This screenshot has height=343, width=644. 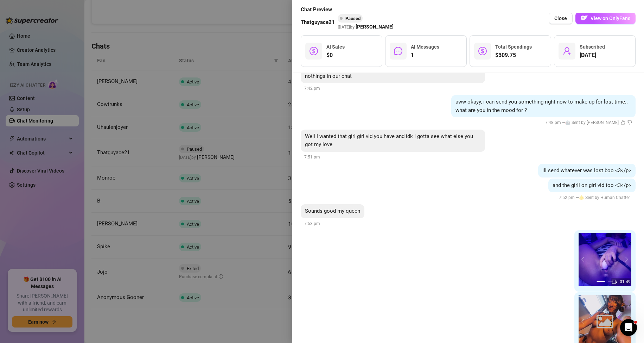 I want to click on a: OFView on OnlyFans, so click(x=605, y=18).